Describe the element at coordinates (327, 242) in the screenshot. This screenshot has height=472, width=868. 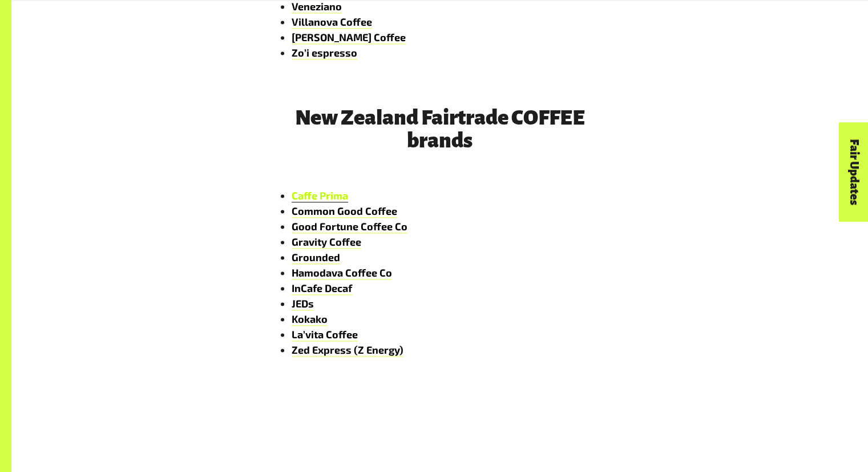
I see `a: Gravity Coffee` at that location.